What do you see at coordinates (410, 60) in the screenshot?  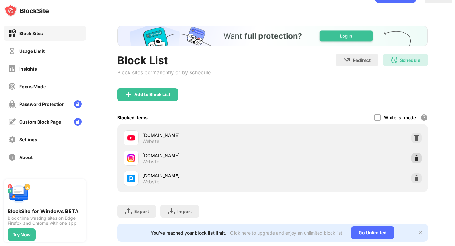 I see `div: Schedule` at bounding box center [410, 60].